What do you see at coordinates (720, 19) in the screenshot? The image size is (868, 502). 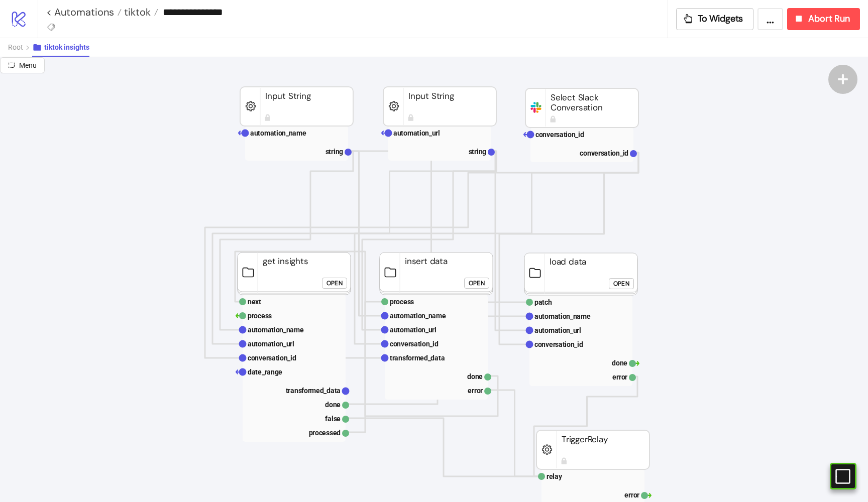 I see `span: To Widgets` at bounding box center [720, 19].